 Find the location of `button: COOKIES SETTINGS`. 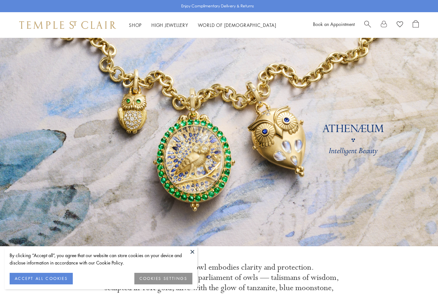

button: COOKIES SETTINGS is located at coordinates (163, 279).